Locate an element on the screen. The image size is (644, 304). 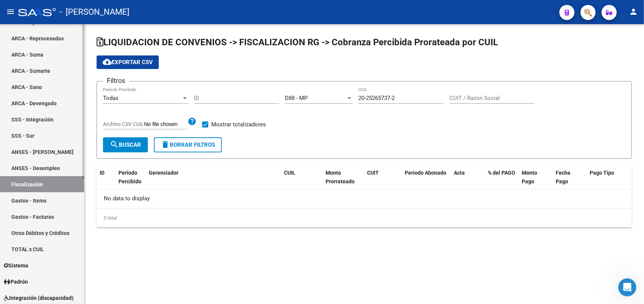
span: Buscar is located at coordinates (125, 145).